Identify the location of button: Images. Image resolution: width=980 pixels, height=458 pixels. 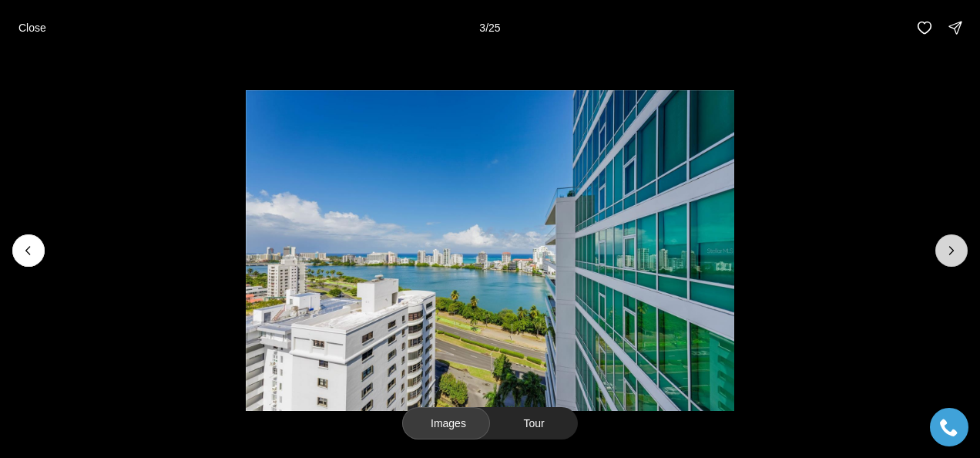
(446, 423).